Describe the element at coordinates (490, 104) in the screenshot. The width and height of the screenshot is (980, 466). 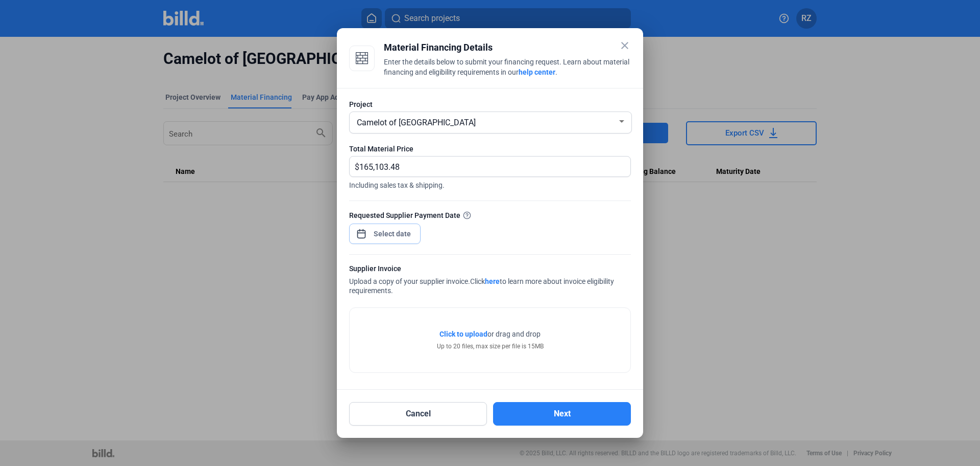
I see `div: Project` at that location.